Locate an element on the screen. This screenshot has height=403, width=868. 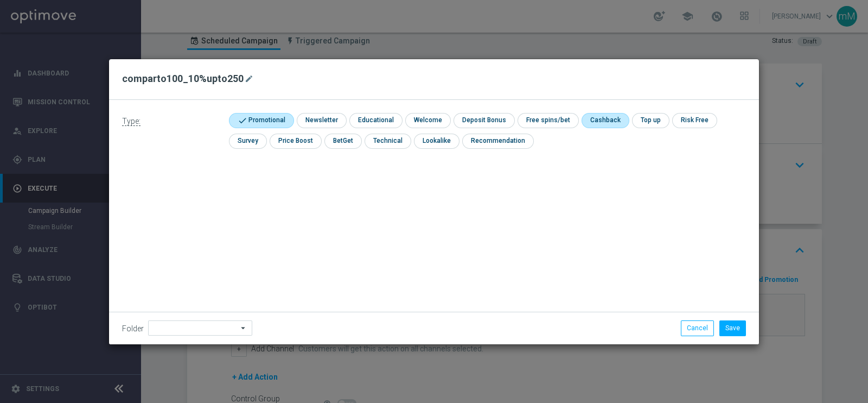
button: Save is located at coordinates (732, 328).